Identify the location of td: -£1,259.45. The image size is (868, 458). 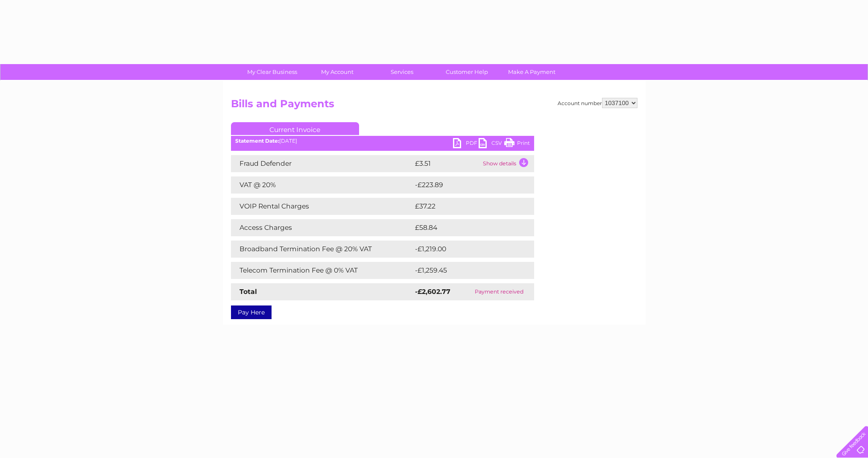
(467, 270).